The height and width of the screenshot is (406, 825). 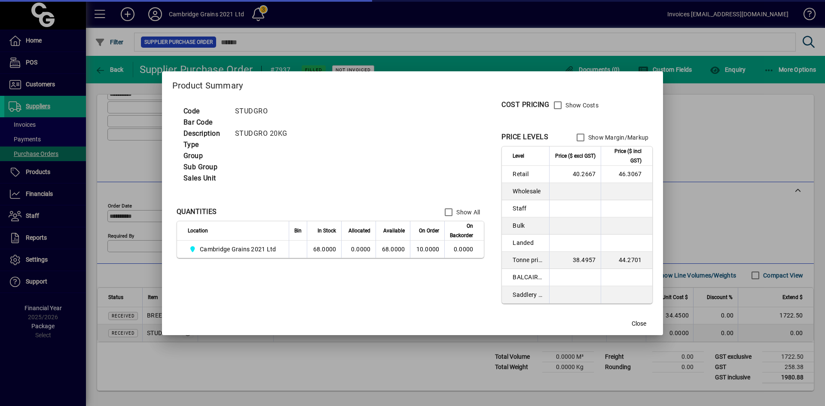 I want to click on td: Code, so click(x=205, y=111).